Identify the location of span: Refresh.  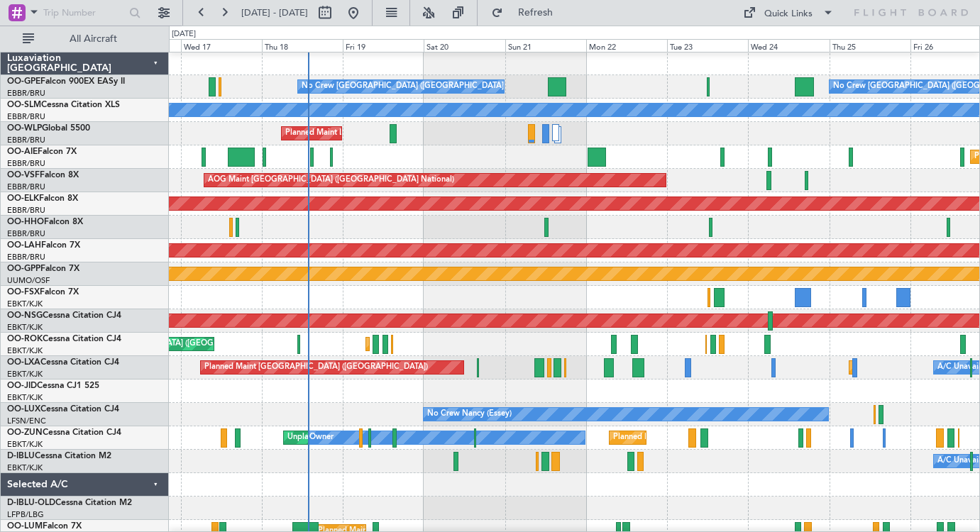
(536, 13).